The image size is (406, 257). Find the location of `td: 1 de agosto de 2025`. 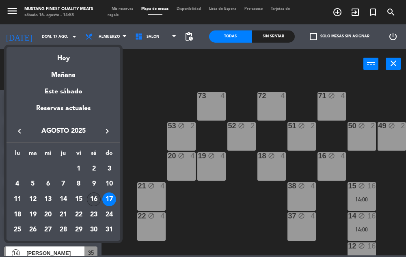

td: 1 de agosto de 2025 is located at coordinates (79, 169).